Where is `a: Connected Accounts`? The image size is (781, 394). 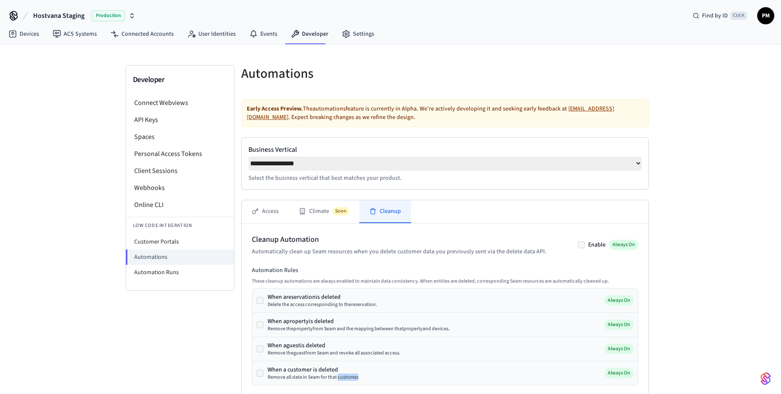
a: Connected Accounts is located at coordinates (142, 34).